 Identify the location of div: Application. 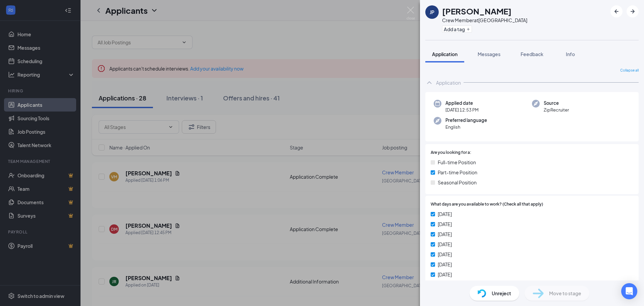
(448, 83).